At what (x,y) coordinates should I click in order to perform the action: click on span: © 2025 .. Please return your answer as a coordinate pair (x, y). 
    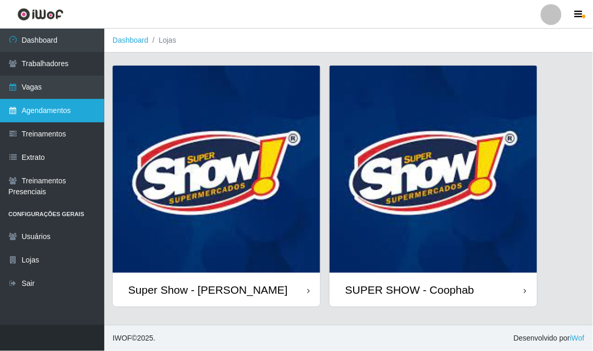
    Looking at the image, I should click on (134, 338).